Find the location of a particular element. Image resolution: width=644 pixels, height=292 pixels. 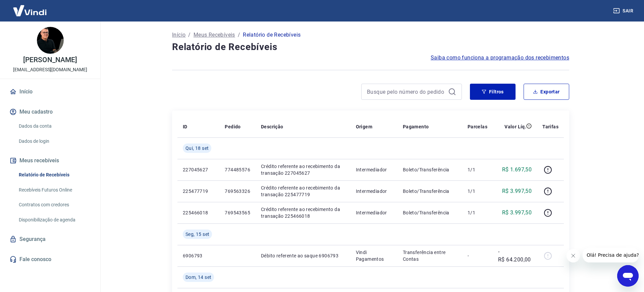

p: Vindi Pagamentos is located at coordinates (374, 256).